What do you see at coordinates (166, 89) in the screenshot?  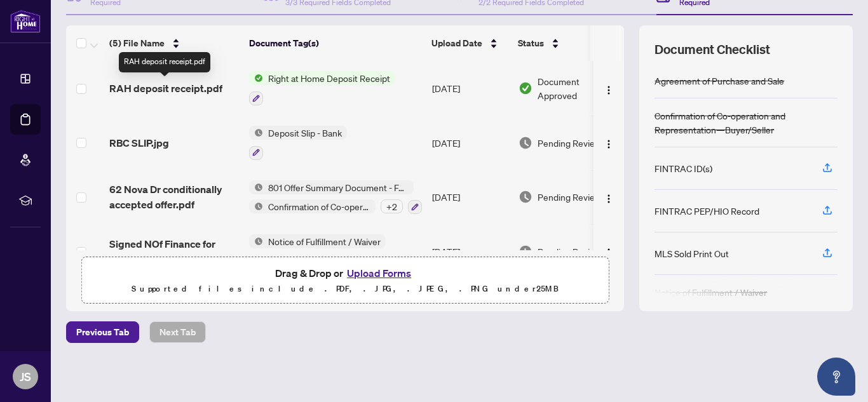 I see `span: RAH deposit receipt.pdf` at bounding box center [166, 89].